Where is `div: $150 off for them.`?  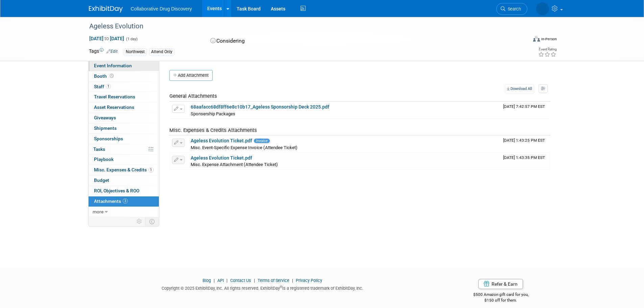
div: $150 off for them. is located at coordinates (500, 300).